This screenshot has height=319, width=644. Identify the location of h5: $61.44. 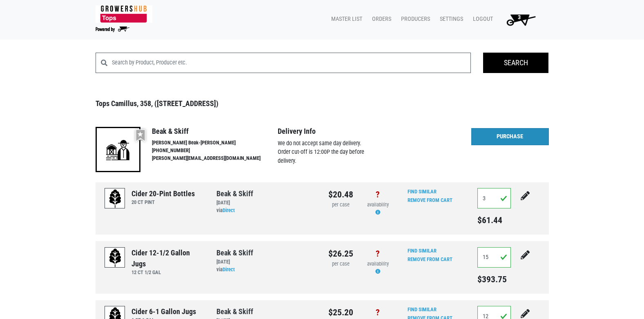
(494, 221).